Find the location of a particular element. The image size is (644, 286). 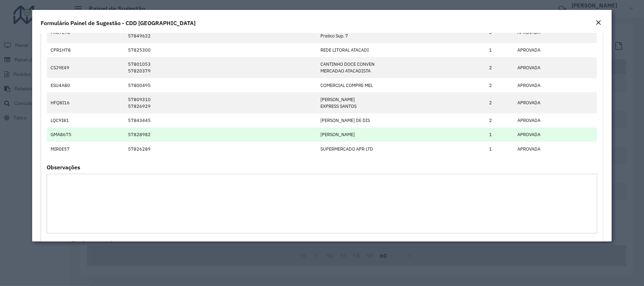

td: CPR1H78 is located at coordinates (85, 50).